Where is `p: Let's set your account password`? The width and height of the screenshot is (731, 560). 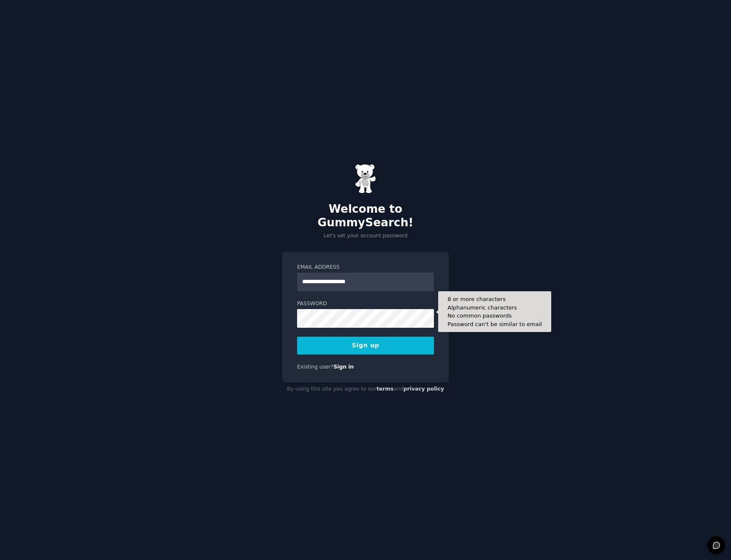
p: Let's set your account password is located at coordinates (366, 236).